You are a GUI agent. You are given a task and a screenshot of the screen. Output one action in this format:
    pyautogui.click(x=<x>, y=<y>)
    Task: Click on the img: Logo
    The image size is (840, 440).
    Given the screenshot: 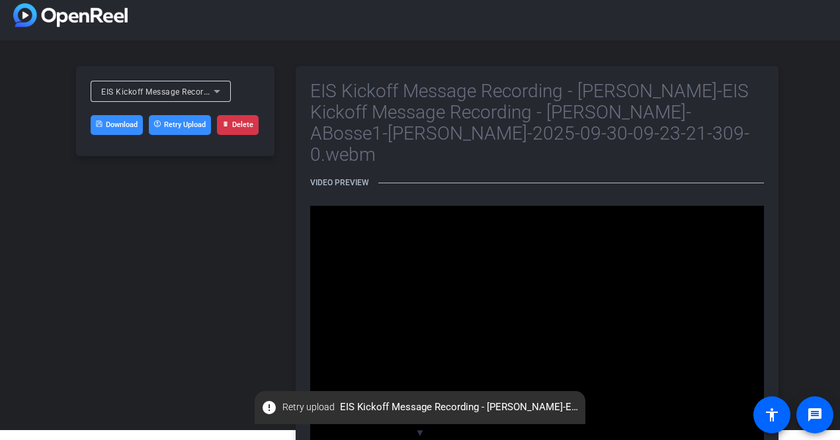 What is the action you would take?
    pyautogui.click(x=70, y=15)
    